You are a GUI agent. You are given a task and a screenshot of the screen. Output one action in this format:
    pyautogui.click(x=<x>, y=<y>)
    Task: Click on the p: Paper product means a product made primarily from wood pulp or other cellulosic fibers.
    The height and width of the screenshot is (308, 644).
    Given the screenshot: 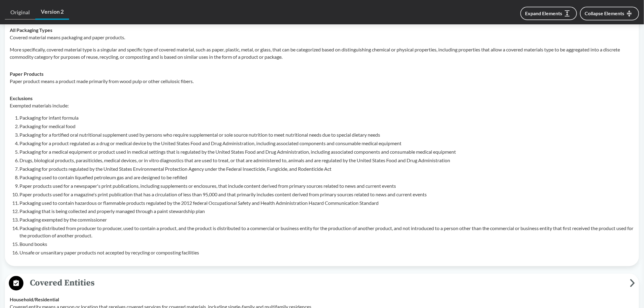 What is the action you would take?
    pyautogui.click(x=322, y=81)
    